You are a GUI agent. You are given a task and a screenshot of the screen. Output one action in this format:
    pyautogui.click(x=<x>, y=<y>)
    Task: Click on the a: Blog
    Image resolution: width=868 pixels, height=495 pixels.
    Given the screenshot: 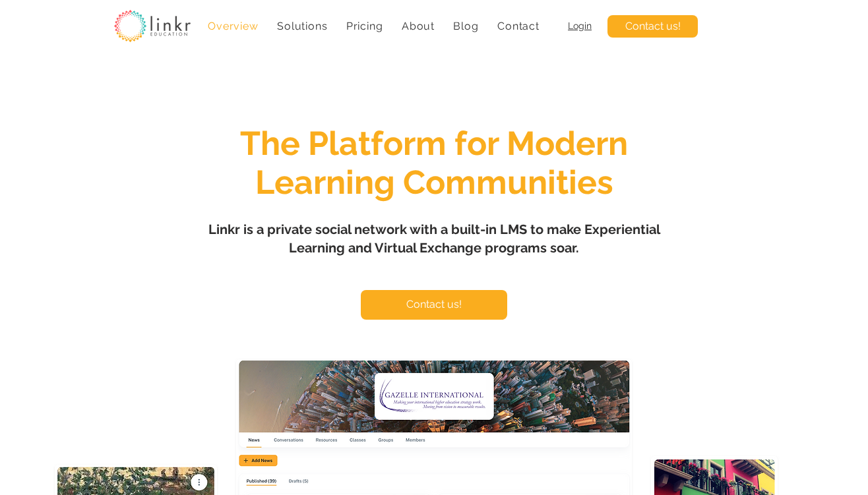 What is the action you would take?
    pyautogui.click(x=466, y=26)
    